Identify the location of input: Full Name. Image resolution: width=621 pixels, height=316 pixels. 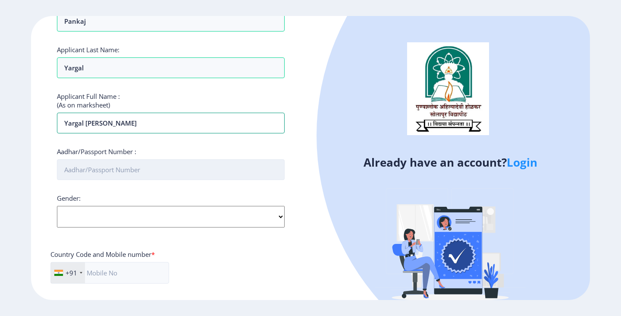
(171, 123).